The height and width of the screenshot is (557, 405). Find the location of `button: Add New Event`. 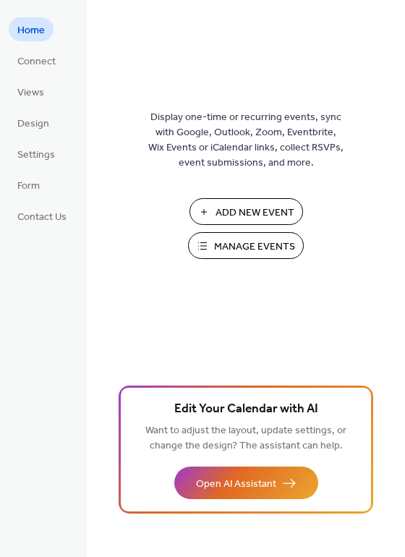

button: Add New Event is located at coordinates (246, 211).